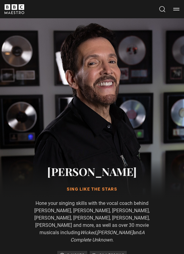 The height and width of the screenshot is (254, 184). I want to click on i: Wicked, so click(88, 233).